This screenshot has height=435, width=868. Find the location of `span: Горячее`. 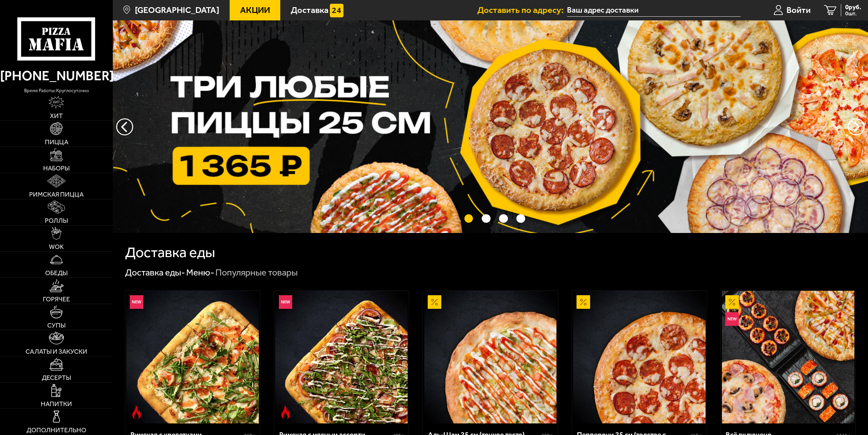

span: Горячее is located at coordinates (56, 299).